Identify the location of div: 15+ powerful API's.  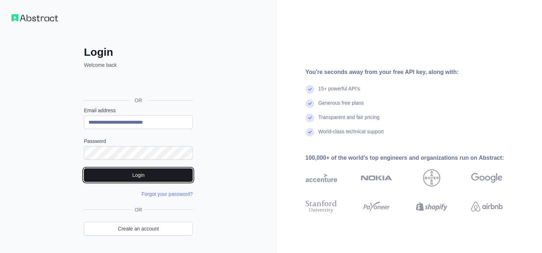
(339, 92).